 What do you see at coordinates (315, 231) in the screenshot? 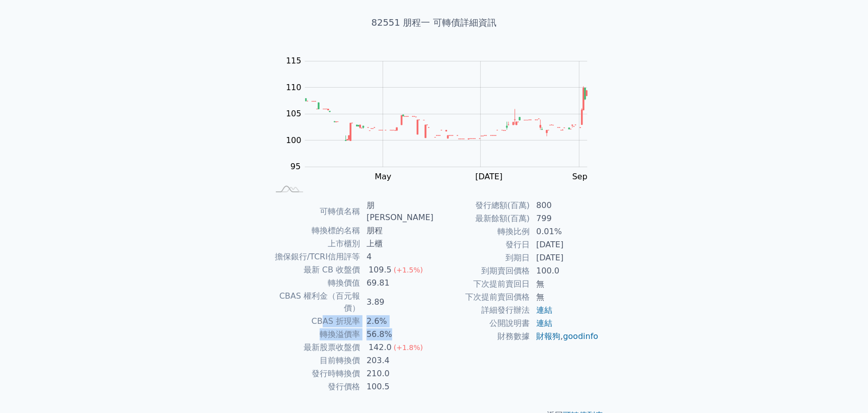
I see `td: 轉換標的名稱` at bounding box center [315, 231].